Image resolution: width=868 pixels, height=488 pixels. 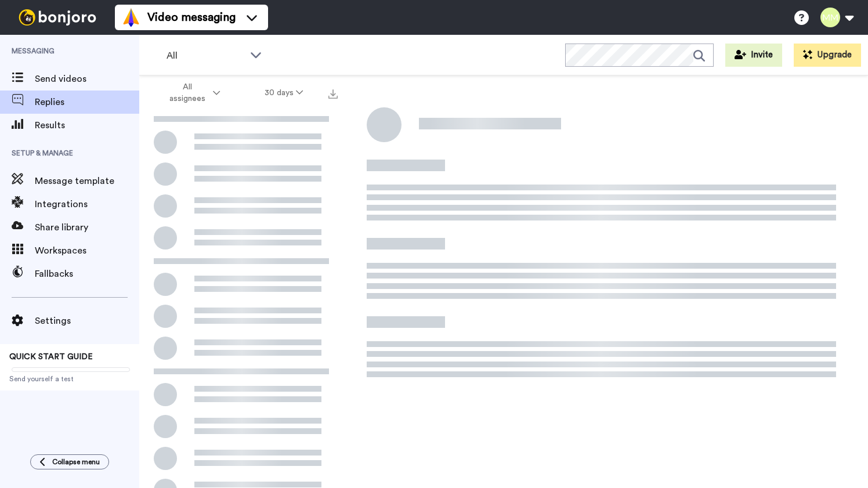 I want to click on span: Video messaging, so click(x=191, y=18).